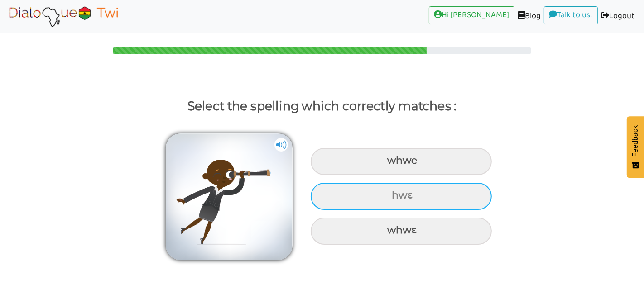 This screenshot has height=294, width=644. Describe the element at coordinates (529, 16) in the screenshot. I see `a: Blog` at that location.